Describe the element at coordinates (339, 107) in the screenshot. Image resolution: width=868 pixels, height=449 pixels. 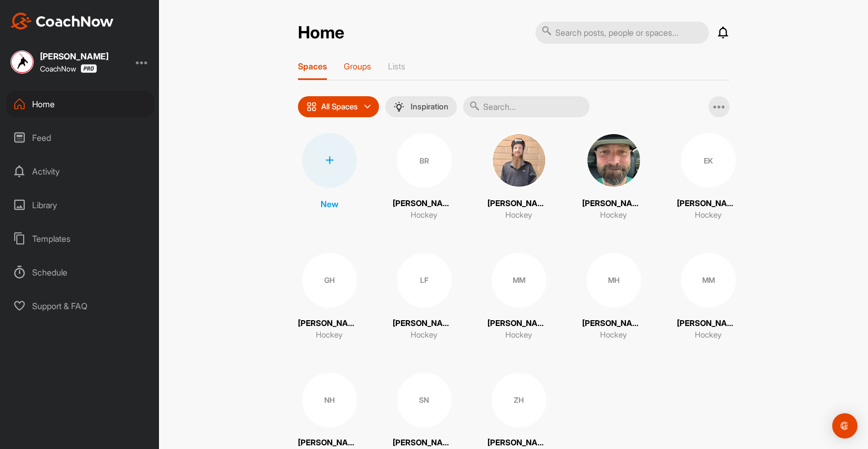
I see `p: All Spaces` at that location.